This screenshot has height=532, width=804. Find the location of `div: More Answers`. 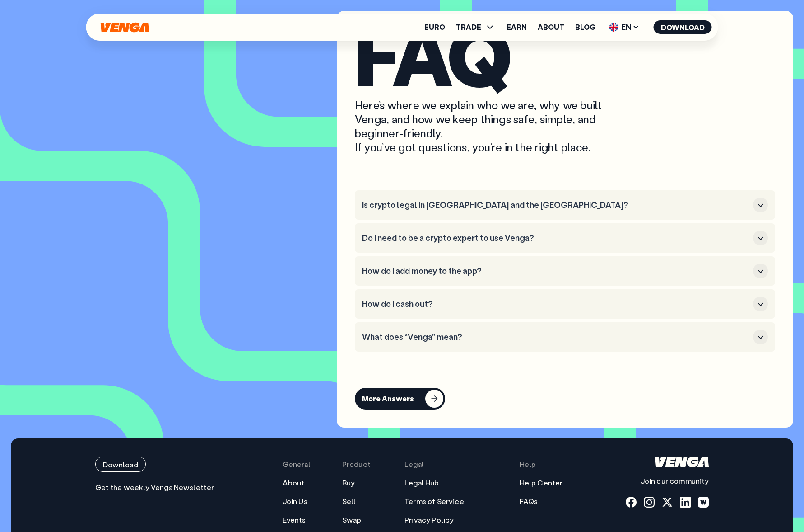

div: More Answers is located at coordinates (388, 398).